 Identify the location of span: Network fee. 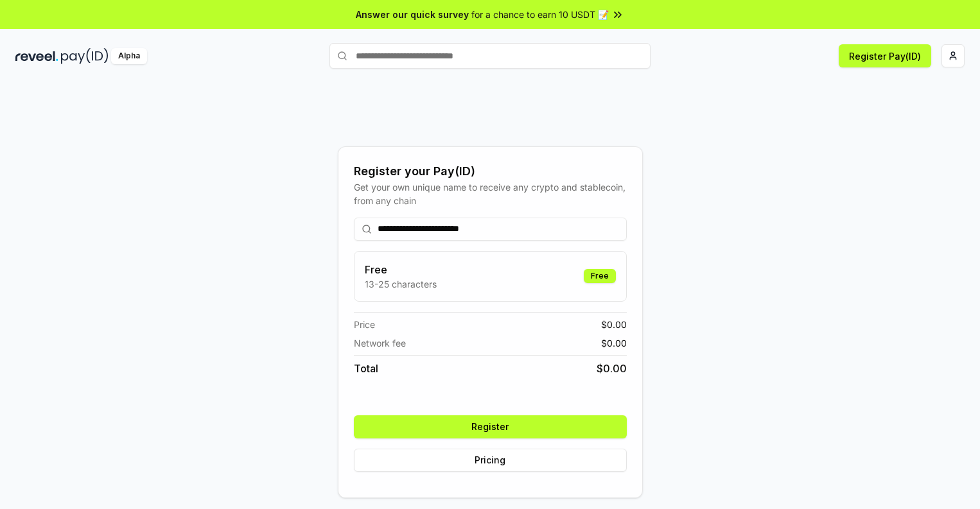
(379, 343).